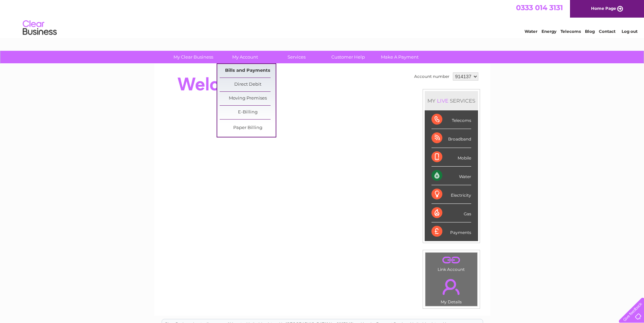  I want to click on div: Electricity, so click(451, 195).